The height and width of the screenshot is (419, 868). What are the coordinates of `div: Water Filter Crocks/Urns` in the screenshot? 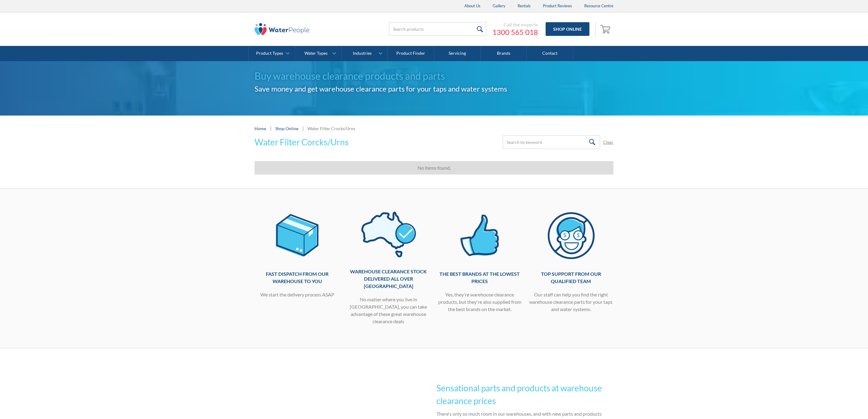 It's located at (332, 128).